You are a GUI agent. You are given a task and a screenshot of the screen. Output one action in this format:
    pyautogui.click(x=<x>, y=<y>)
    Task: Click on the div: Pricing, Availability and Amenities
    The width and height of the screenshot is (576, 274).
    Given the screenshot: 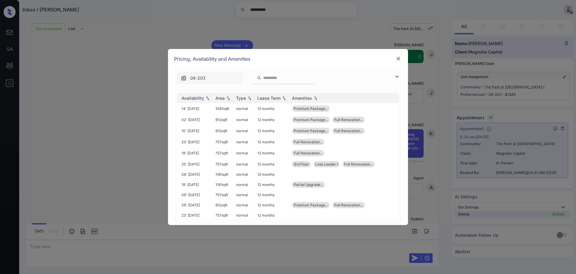 What is the action you would take?
    pyautogui.click(x=288, y=59)
    